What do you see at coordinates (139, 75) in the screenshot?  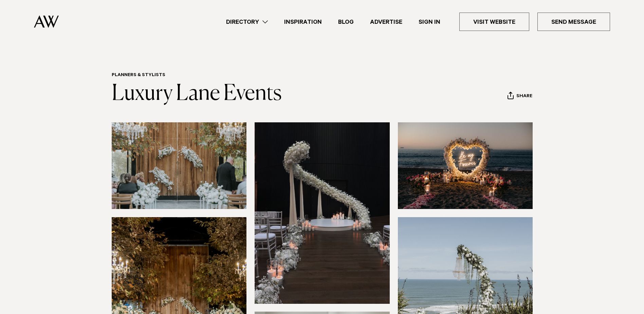 I see `a: Planners & Stylists` at bounding box center [139, 75].